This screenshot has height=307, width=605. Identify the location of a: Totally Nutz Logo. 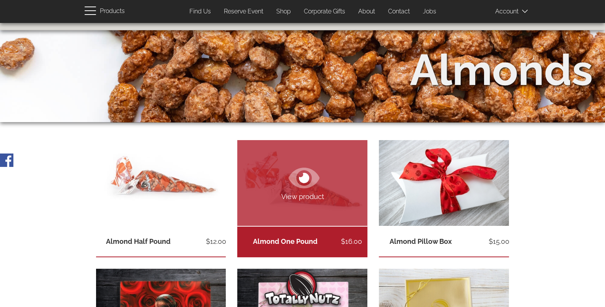
(303, 287).